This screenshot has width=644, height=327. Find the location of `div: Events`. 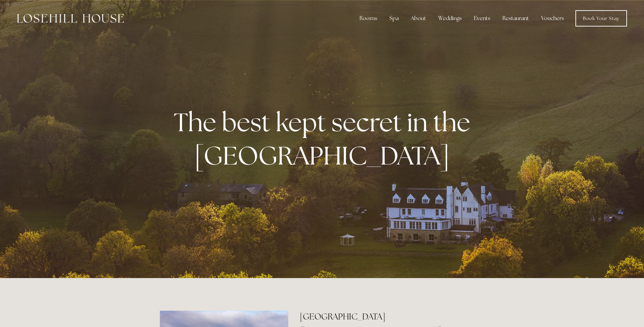

div: Events is located at coordinates (482, 18).